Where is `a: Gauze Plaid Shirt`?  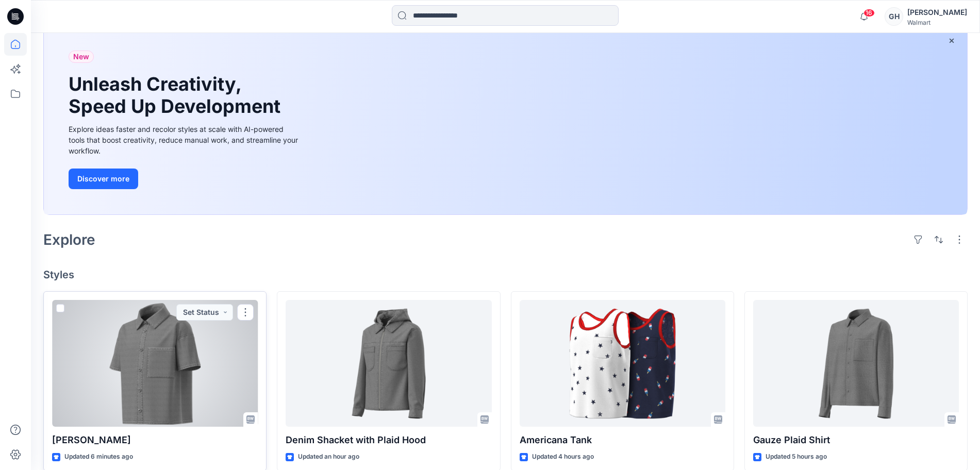 a: Gauze Plaid Shirt is located at coordinates (856, 363).